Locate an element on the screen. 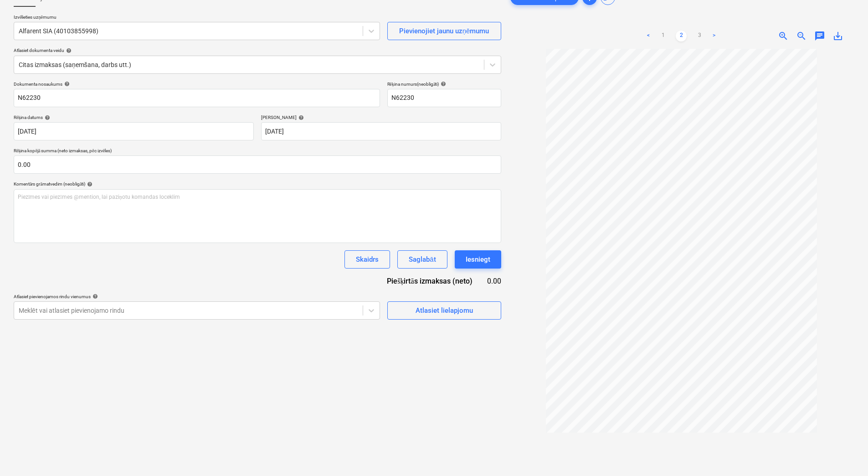 The height and width of the screenshot is (476, 868). a: Next page is located at coordinates (715, 36).